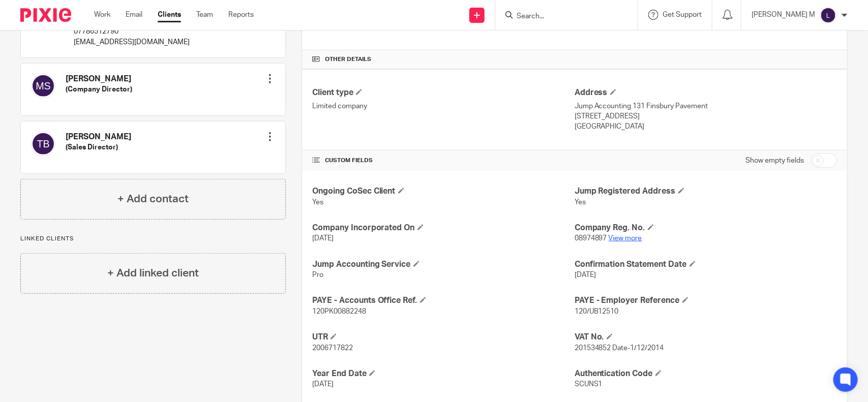  I want to click on p: 07786512790, so click(132, 32).